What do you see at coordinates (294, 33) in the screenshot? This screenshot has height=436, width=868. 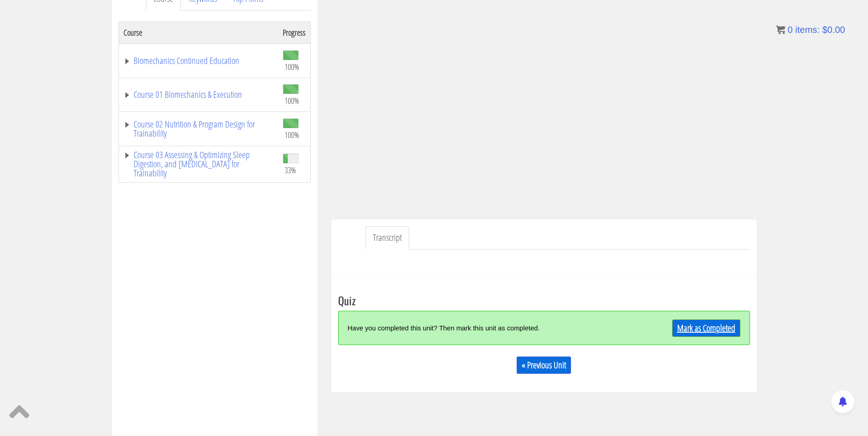 I see `th: Progress` at bounding box center [294, 33].